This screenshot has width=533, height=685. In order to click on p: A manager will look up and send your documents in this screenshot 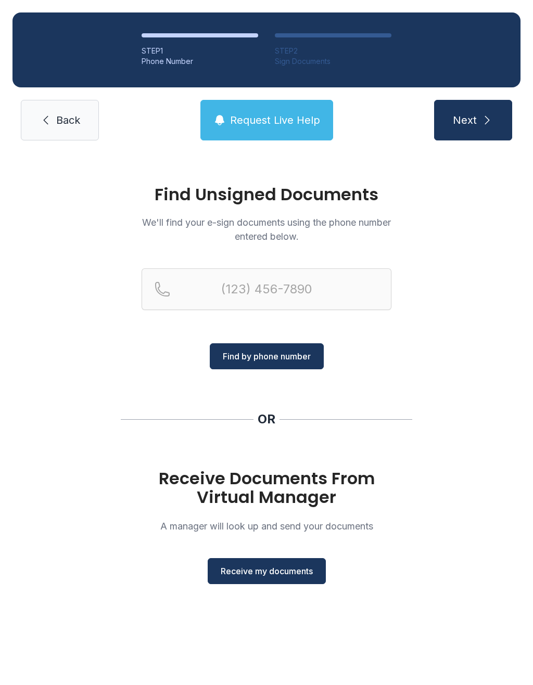, I will do `click(266, 526)`.